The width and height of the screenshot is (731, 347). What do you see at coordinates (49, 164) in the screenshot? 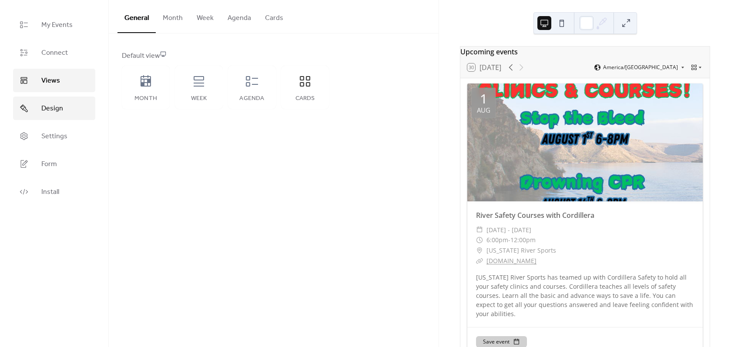
I see `span: Form` at bounding box center [49, 164].